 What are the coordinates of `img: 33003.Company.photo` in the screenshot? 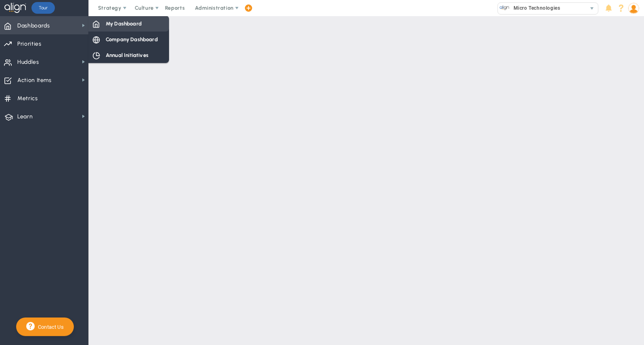 It's located at (504, 7).